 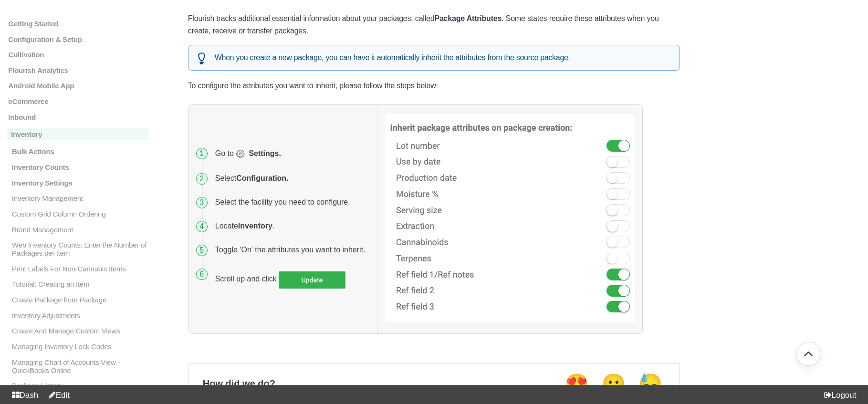 What do you see at coordinates (290, 250) in the screenshot?
I see `li: Toggle 'On' the attributes you want to inherit.` at bounding box center [290, 250].